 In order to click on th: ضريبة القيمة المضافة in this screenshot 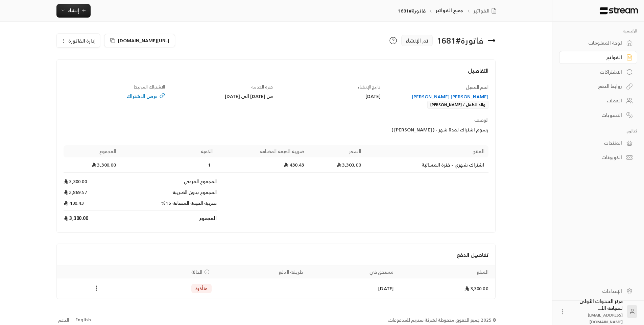, I will do `click(263, 151)`.